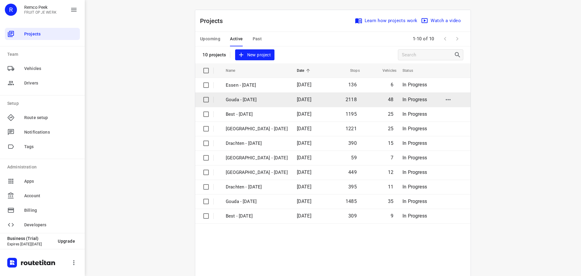 The height and width of the screenshot is (276, 581). Describe the element at coordinates (66, 241) in the screenshot. I see `span: Upgrade` at that location.